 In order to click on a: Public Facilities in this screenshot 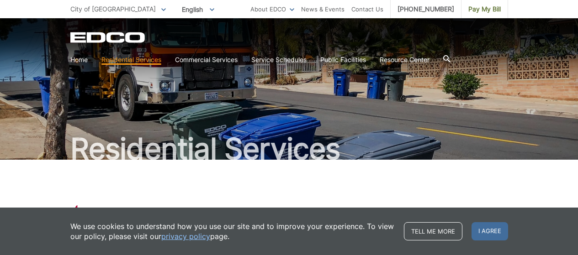, I will do `click(343, 60)`.